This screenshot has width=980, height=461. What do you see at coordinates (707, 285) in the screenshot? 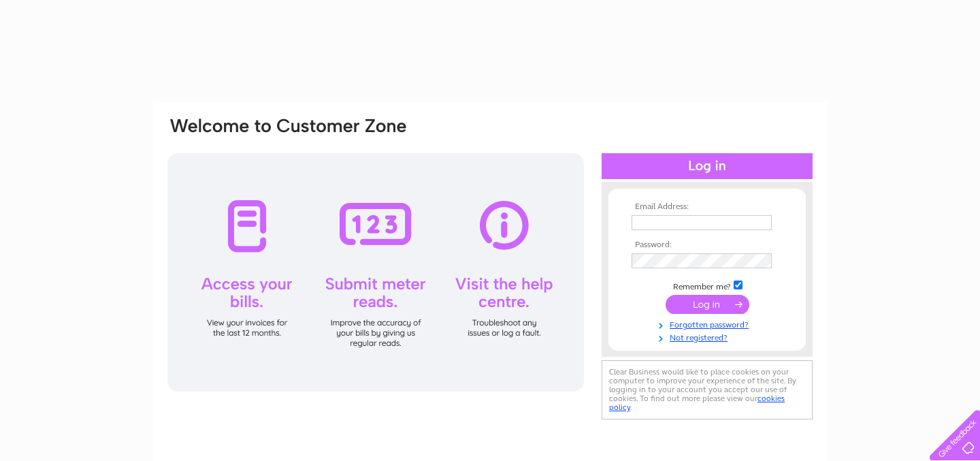
I see `td: Remember me?` at bounding box center [707, 285].